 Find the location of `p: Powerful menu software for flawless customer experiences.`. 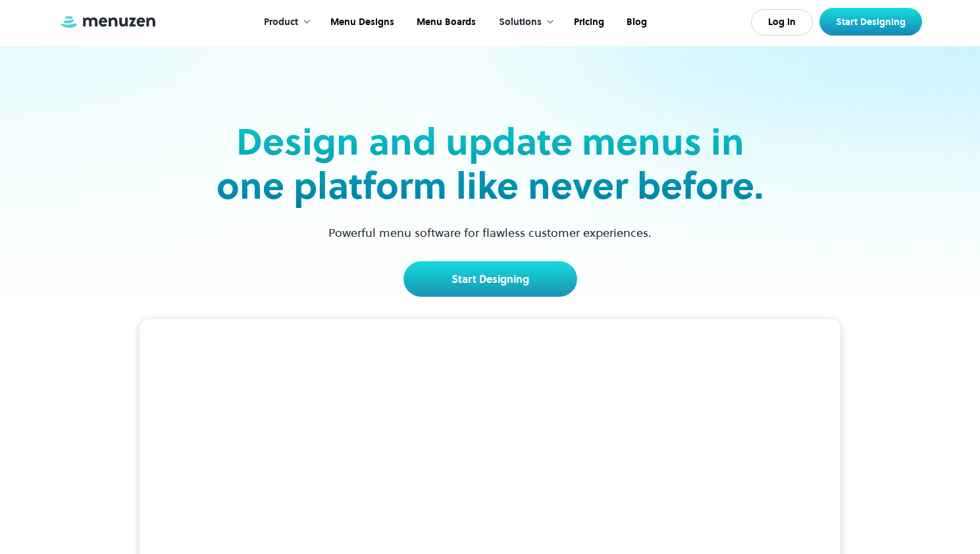

p: Powerful menu software for flawless customer experiences. is located at coordinates (489, 232).